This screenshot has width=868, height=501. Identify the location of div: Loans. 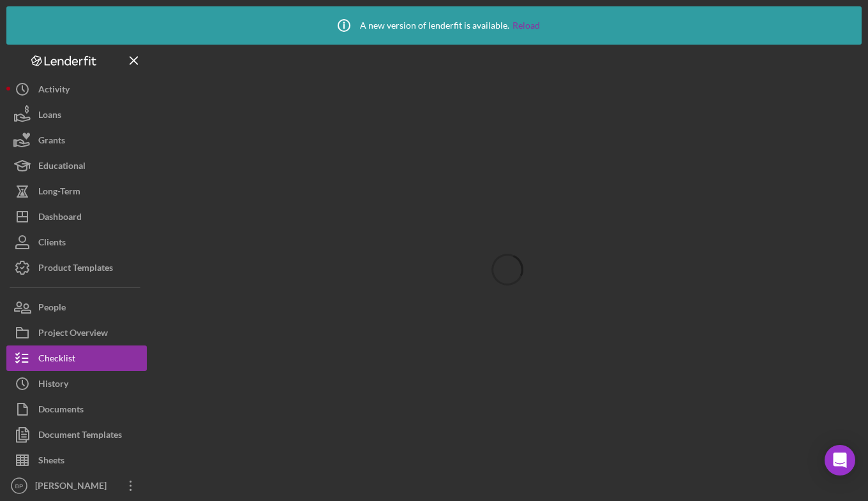
(49, 116).